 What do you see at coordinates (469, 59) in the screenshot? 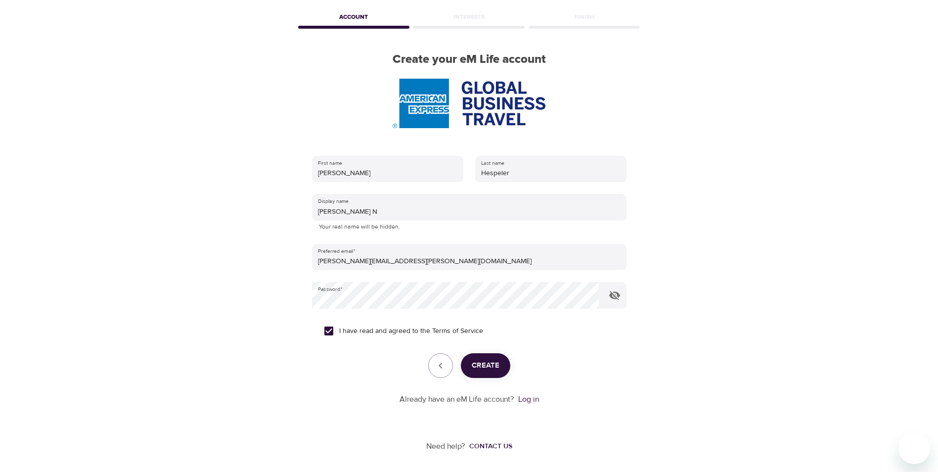
I see `h2: Create your eM Life account` at bounding box center [469, 59].